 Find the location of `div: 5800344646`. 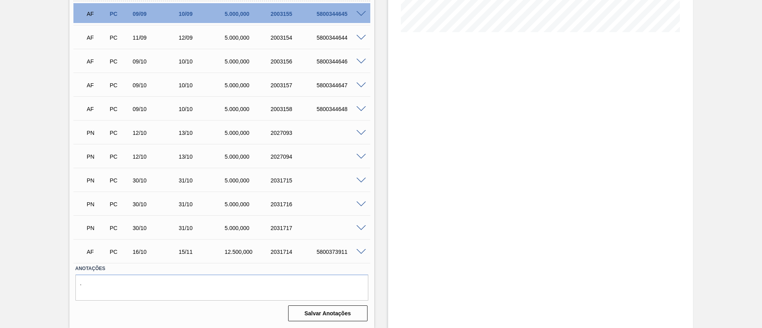

div: 5800344646 is located at coordinates (341, 62).